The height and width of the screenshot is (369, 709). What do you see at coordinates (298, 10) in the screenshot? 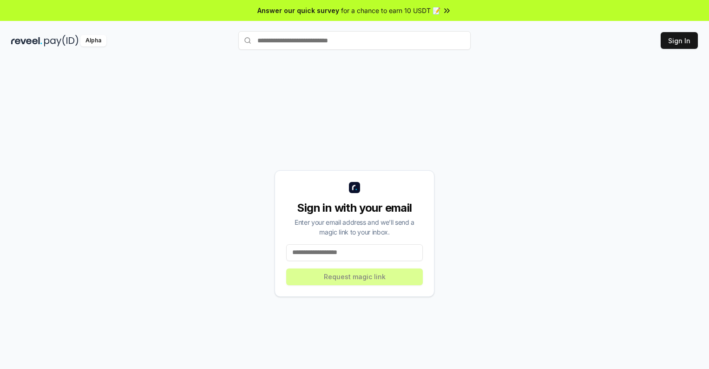
I see `span: Answer our quick survey` at bounding box center [298, 10].